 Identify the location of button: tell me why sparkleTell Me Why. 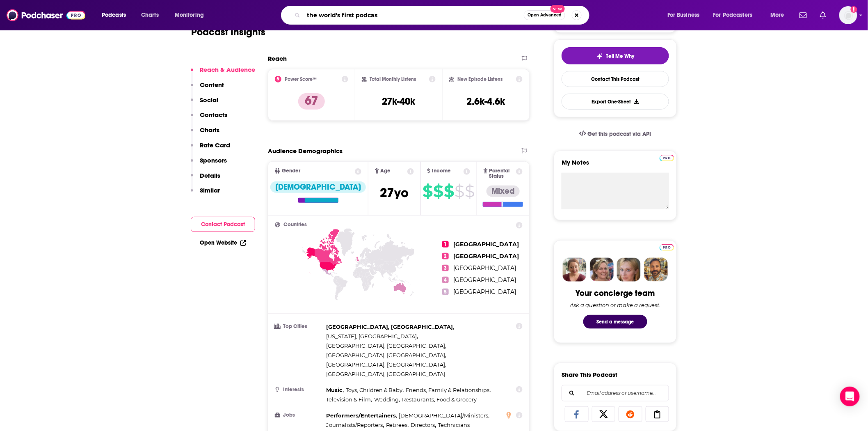
(615, 56).